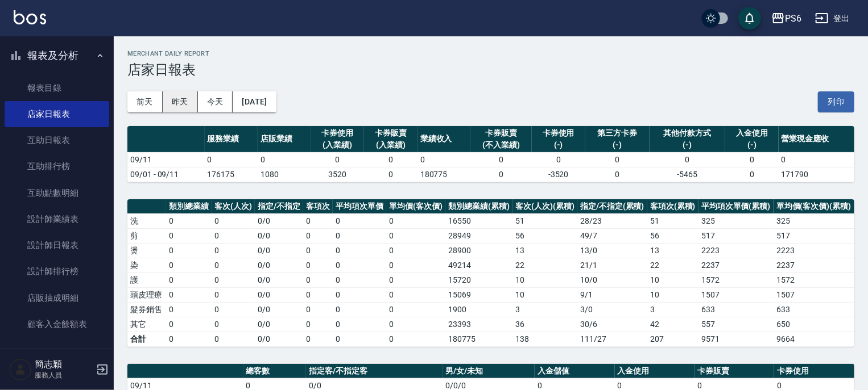  I want to click on th: 總客數, so click(274, 371).